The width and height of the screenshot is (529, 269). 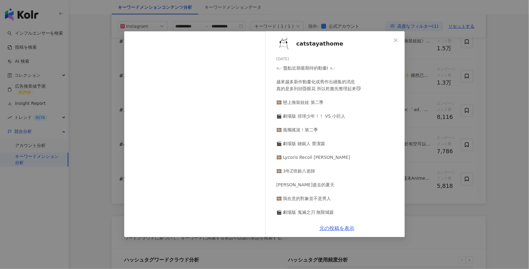 What do you see at coordinates (334, 44) in the screenshot?
I see `a: KOL Avatarcatstayathome` at bounding box center [334, 44].